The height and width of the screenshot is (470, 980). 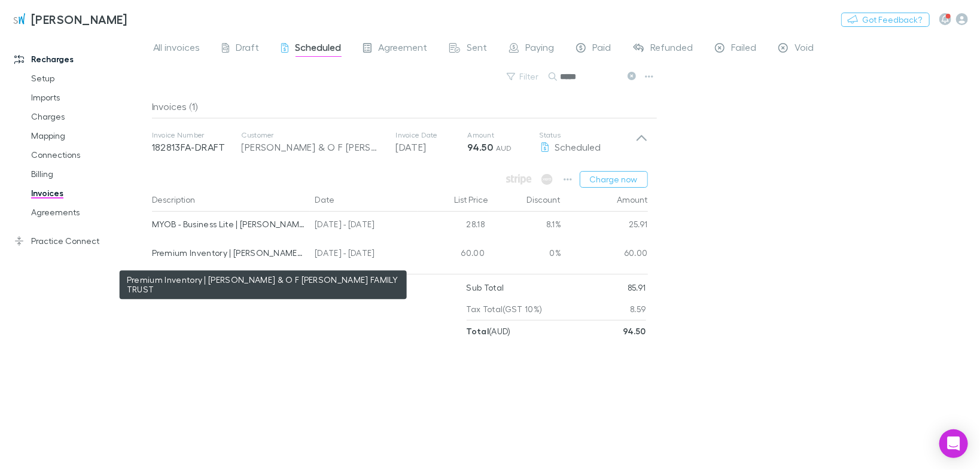 I want to click on button: Charge now, so click(x=614, y=179).